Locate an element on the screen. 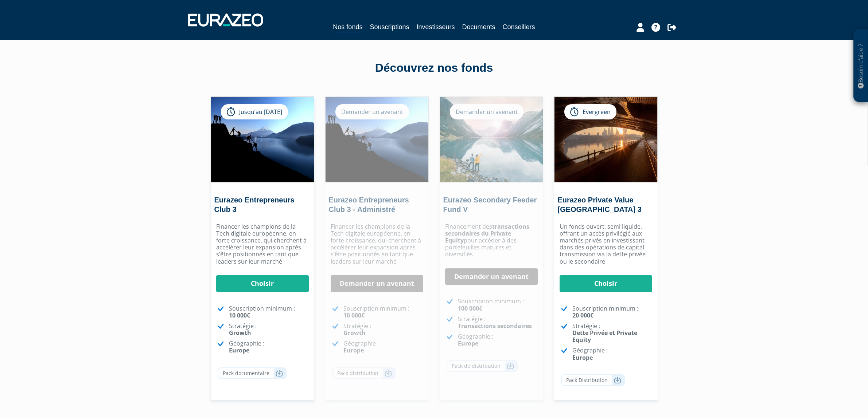  img: 1732889491-logotype_eurazeo_blanc_rvb.png is located at coordinates (226, 20).